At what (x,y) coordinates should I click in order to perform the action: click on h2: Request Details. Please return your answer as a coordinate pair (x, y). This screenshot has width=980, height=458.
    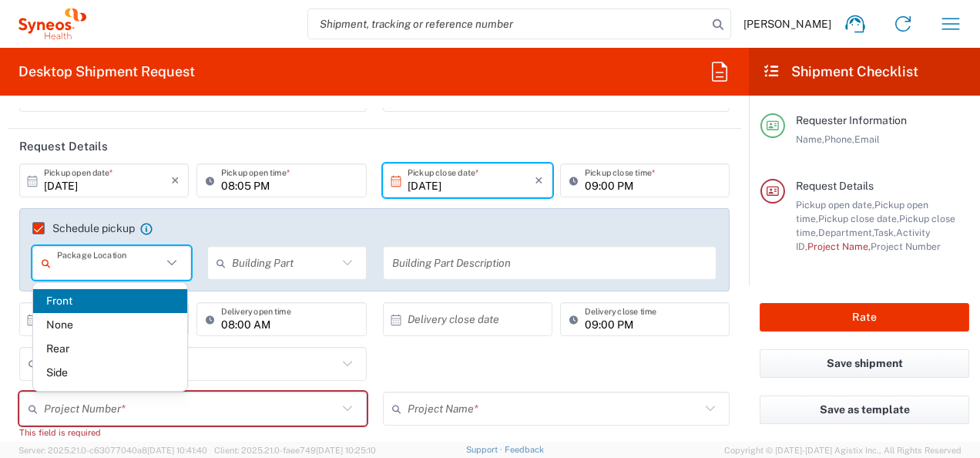
    Looking at the image, I should click on (63, 147).